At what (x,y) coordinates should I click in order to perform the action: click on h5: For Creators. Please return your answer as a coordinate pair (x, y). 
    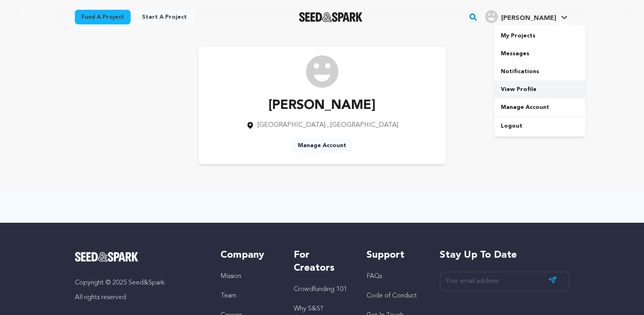
    Looking at the image, I should click on (322, 262).